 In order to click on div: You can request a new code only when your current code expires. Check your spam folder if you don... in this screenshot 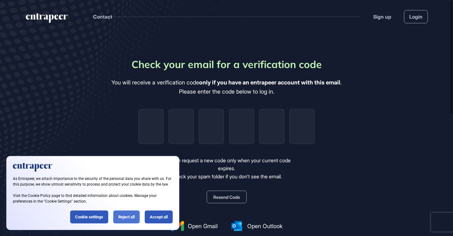, I will do `click(227, 168)`.